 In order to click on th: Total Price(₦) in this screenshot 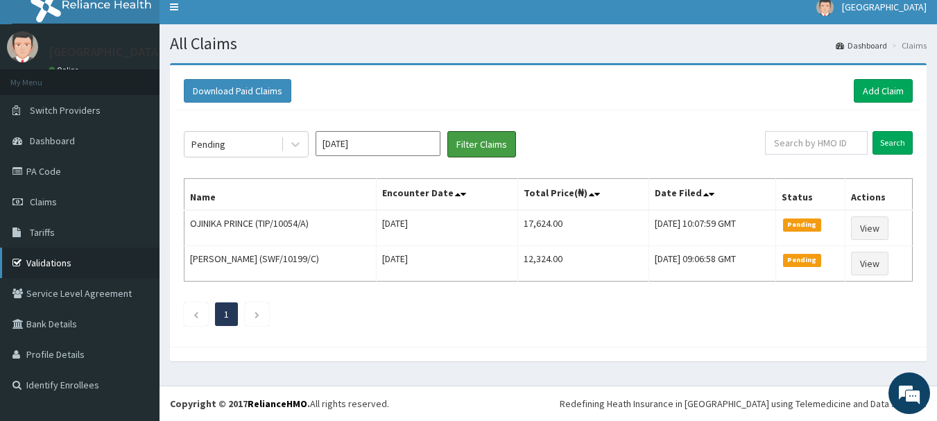, I will do `click(583, 195)`.